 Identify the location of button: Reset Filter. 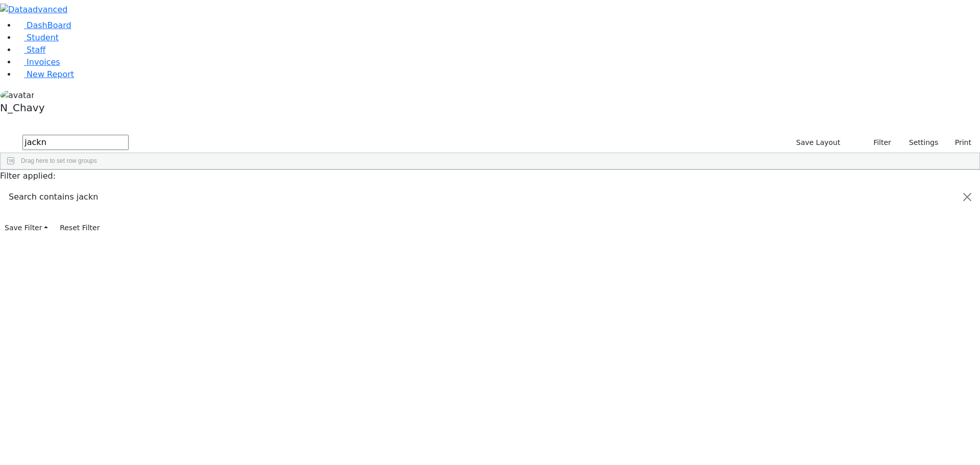
(80, 227).